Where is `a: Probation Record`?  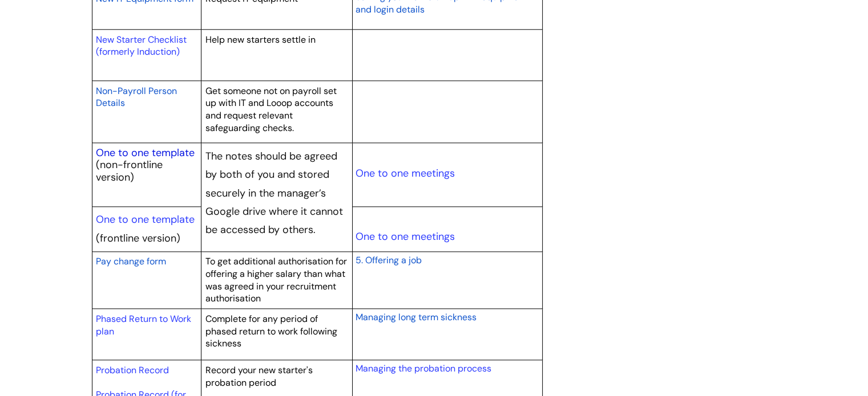
a: Probation Record is located at coordinates (132, 370).